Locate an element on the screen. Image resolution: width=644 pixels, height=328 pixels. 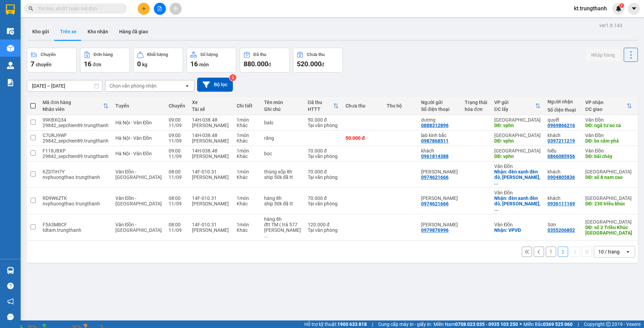
div: 10 / trang is located at coordinates (609, 252).